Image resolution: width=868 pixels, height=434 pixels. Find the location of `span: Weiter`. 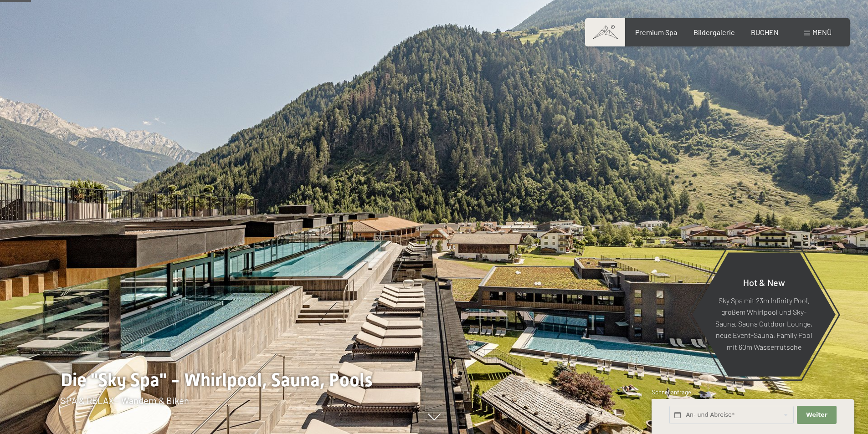

span: Weiter is located at coordinates (816, 415).